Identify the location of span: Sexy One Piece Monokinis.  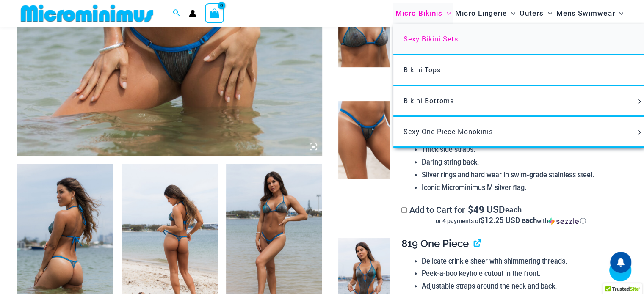
(448, 131).